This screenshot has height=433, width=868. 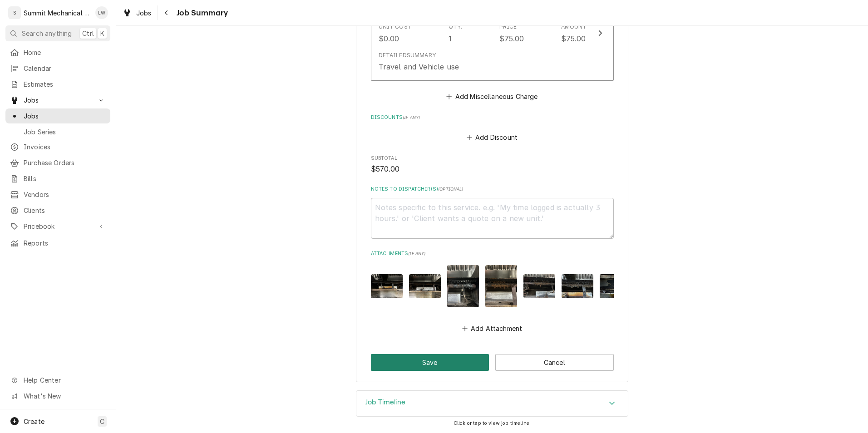 What do you see at coordinates (492, 363) in the screenshot?
I see `div: Button Group` at bounding box center [492, 363].